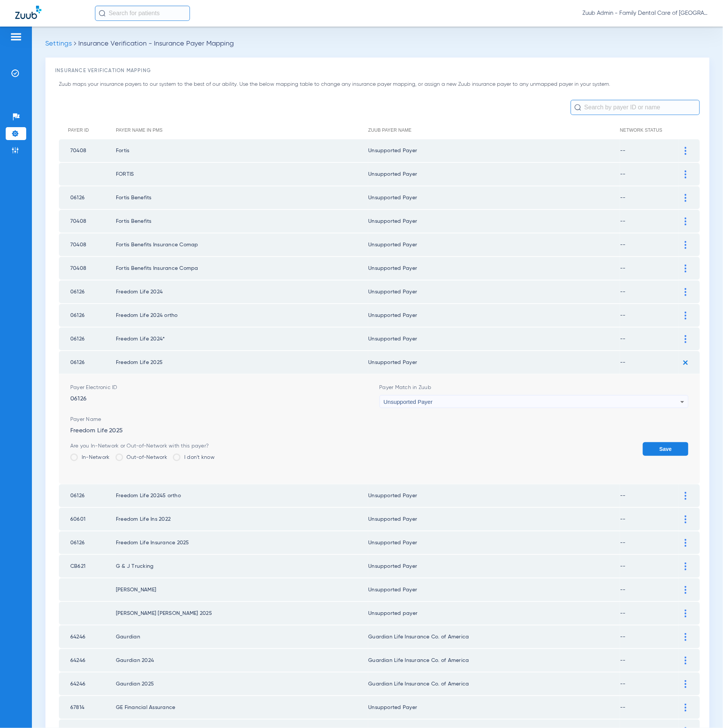  What do you see at coordinates (87, 566) in the screenshot?
I see `td: CB621` at bounding box center [87, 566].